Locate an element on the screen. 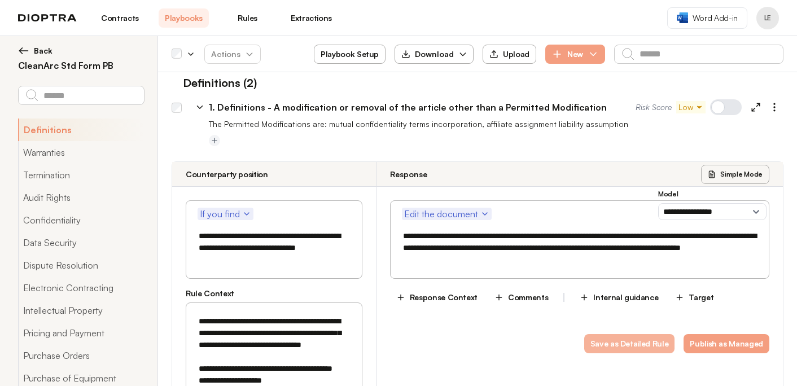  button: If you find is located at coordinates (225, 214).